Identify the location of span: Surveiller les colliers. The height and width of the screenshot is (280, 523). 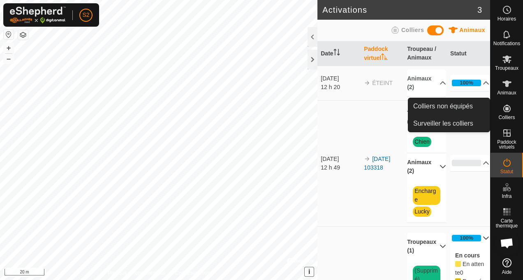
(443, 124).